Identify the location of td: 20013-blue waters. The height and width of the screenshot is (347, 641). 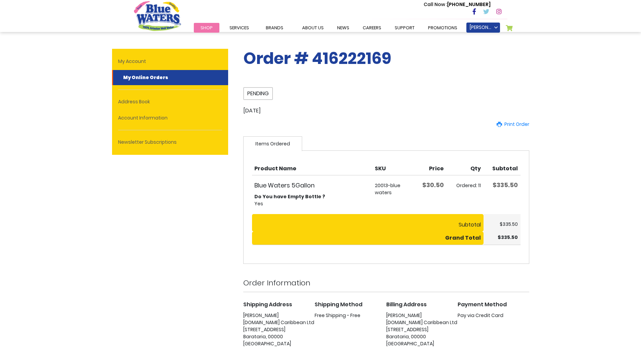
(391, 194).